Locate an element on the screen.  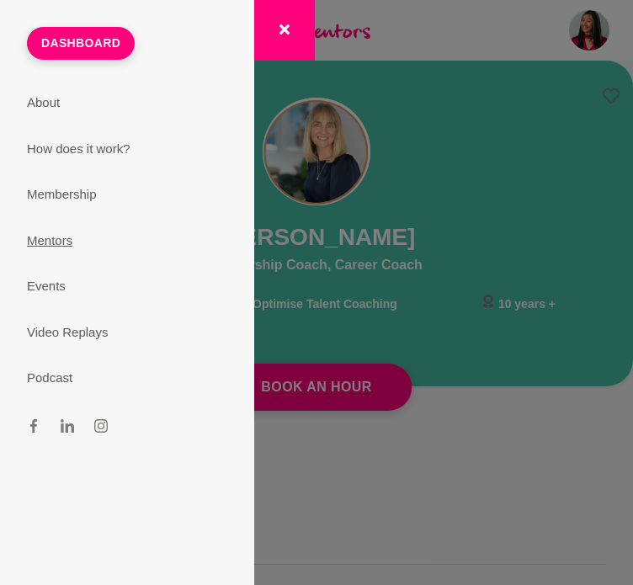
a: Membership is located at coordinates (127, 195).